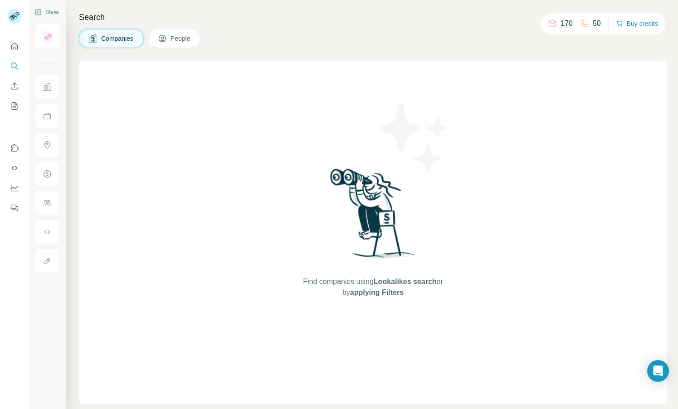 The height and width of the screenshot is (409, 678). I want to click on button: Quick start, so click(15, 46).